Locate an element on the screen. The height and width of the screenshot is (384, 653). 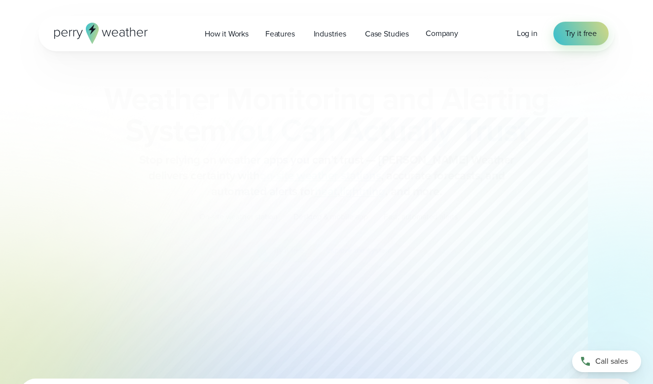
span: Call sales is located at coordinates (612, 362).